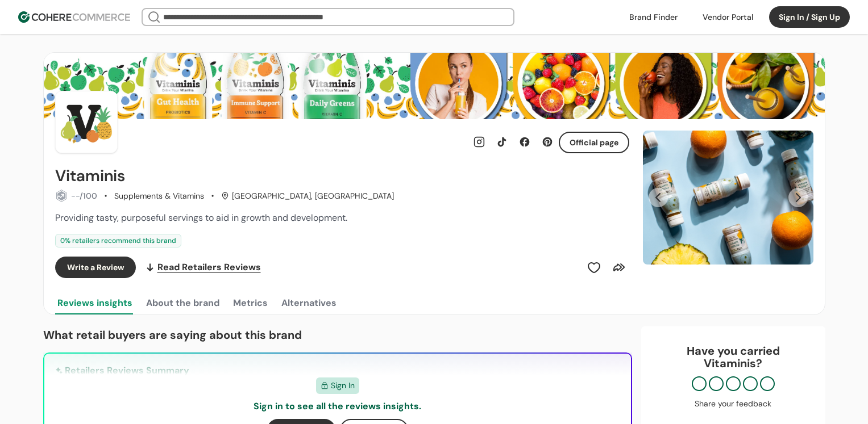 Image resolution: width=868 pixels, height=424 pixels. Describe the element at coordinates (658, 198) in the screenshot. I see `button: Previous Slide` at that location.